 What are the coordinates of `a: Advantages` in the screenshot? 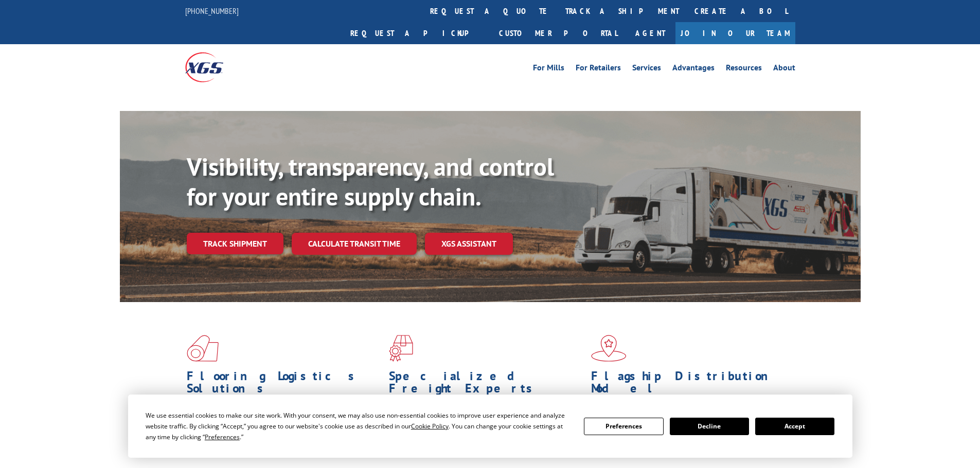 It's located at (693, 69).